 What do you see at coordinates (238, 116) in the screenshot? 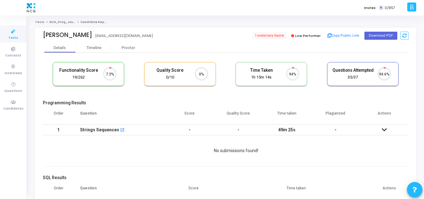
I see `th: Quality Score` at bounding box center [238, 116].